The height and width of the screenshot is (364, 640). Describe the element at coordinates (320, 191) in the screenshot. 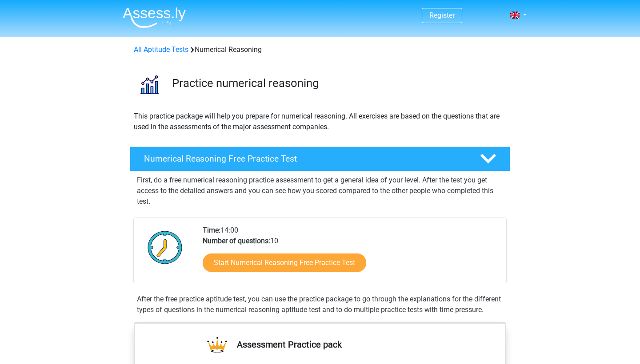

I see `p: First, do a free numerical reasoning practice assessment to get a general idea of your level. Aft...` at that location.